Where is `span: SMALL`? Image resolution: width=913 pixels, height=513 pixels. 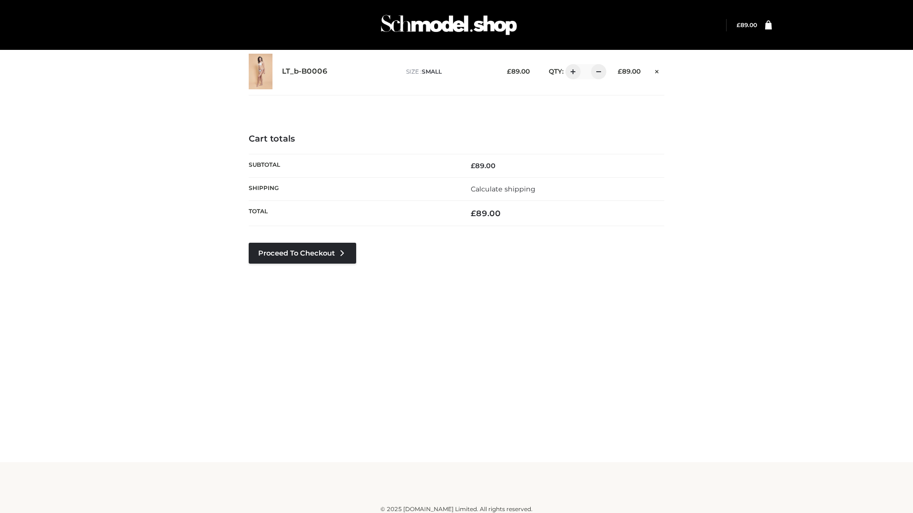 span: SMALL is located at coordinates (432, 71).